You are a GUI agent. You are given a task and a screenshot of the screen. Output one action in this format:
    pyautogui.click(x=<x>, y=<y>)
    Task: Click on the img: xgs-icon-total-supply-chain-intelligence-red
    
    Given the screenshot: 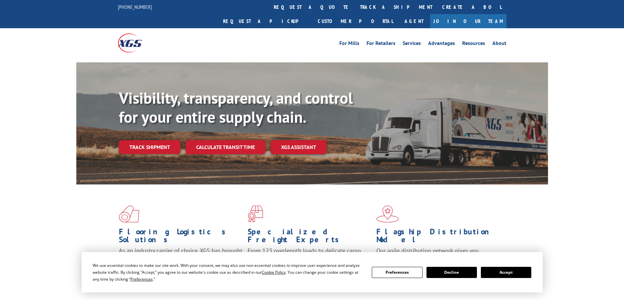 What is the action you would take?
    pyautogui.click(x=129, y=214)
    